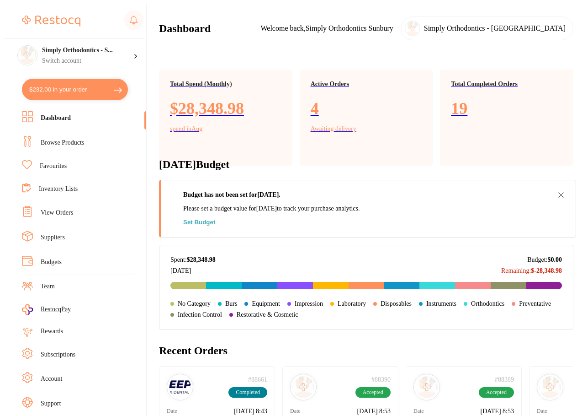 Image resolution: width=577 pixels, height=416 pixels. What do you see at coordinates (56, 309) in the screenshot?
I see `span: RestocqPay` at bounding box center [56, 309].